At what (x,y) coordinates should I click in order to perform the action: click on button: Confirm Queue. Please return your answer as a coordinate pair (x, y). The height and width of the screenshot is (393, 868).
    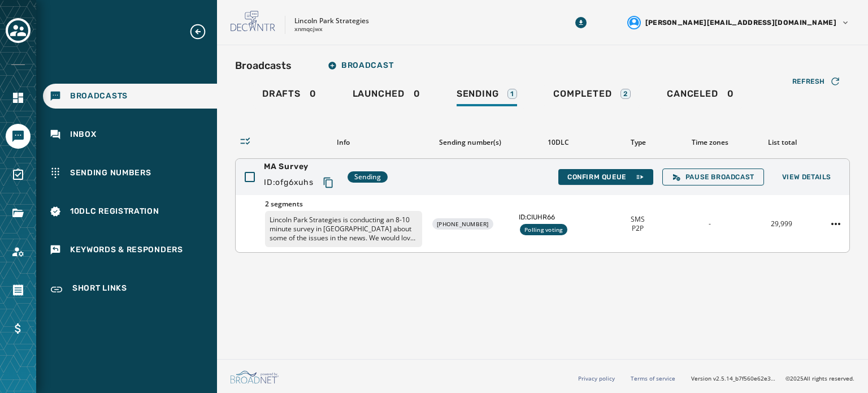
    Looking at the image, I should click on (605, 177).